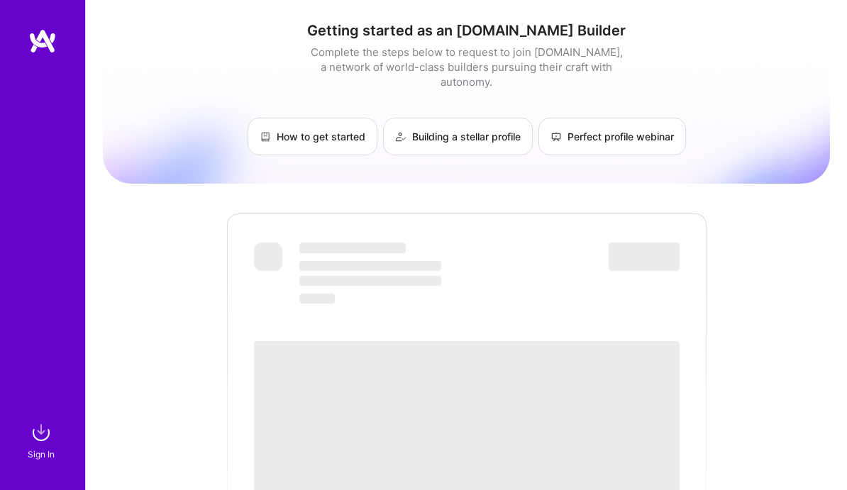 The height and width of the screenshot is (490, 847). Describe the element at coordinates (556, 137) in the screenshot. I see `img: Perfect profile webinar` at that location.